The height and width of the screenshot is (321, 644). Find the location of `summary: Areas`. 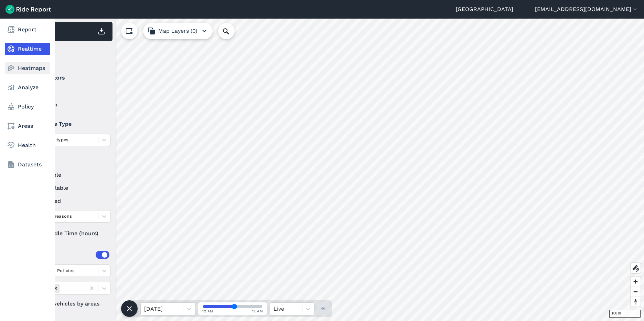

summary: Areas is located at coordinates (69, 255).